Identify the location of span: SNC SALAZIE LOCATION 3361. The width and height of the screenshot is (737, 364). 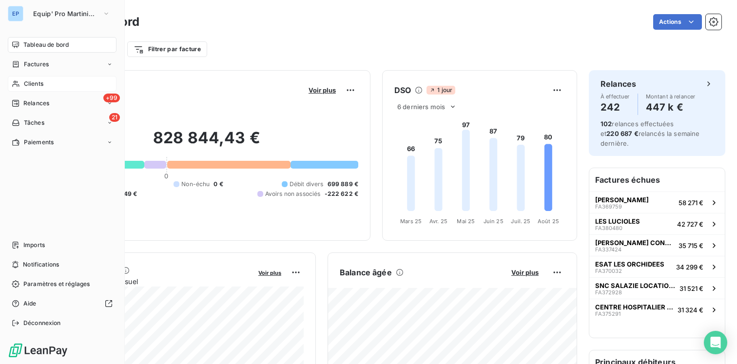
(635, 286).